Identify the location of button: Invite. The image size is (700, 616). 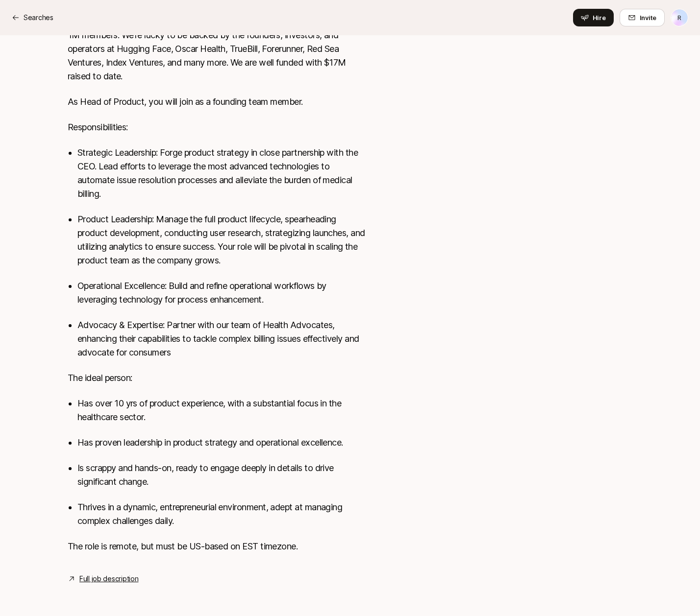
(642, 17).